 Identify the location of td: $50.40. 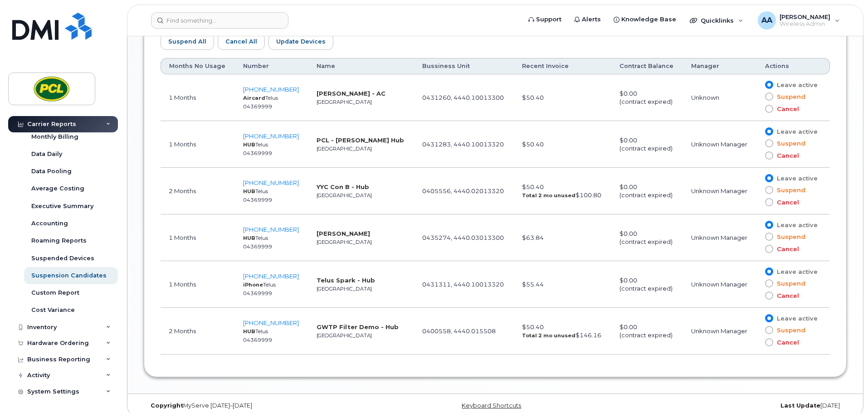
(562, 97).